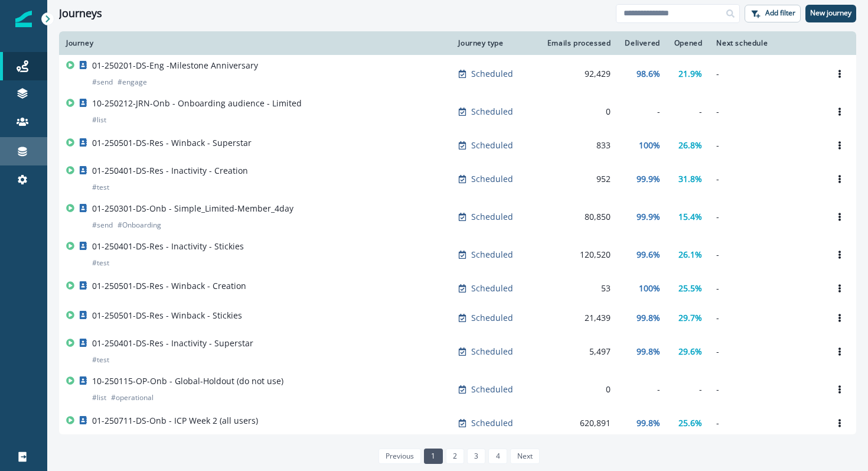 This screenshot has height=471, width=868. What do you see at coordinates (649, 254) in the screenshot?
I see `p: 99.6%` at bounding box center [649, 254].